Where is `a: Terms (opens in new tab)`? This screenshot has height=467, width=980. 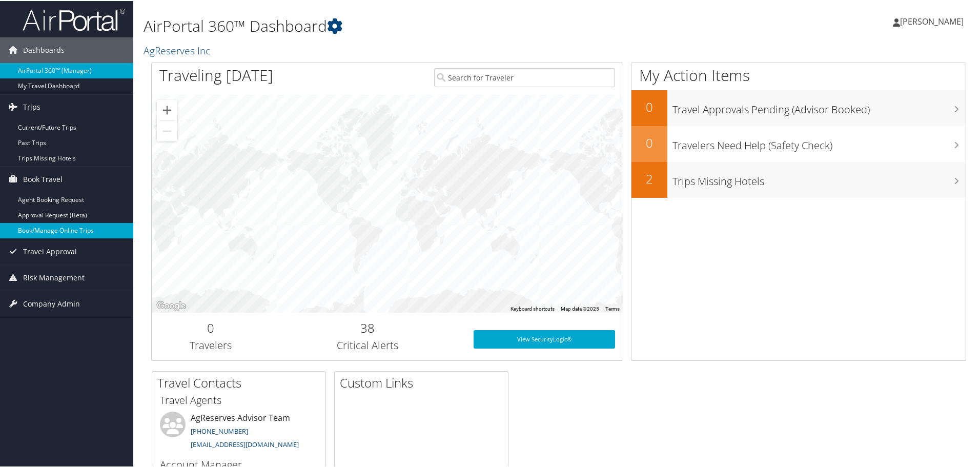
a: Terms (opens in new tab) is located at coordinates (613, 307).